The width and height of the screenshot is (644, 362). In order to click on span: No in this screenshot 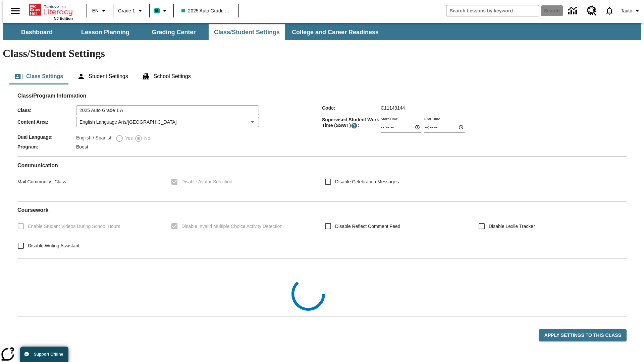, I will do `click(146, 138)`.